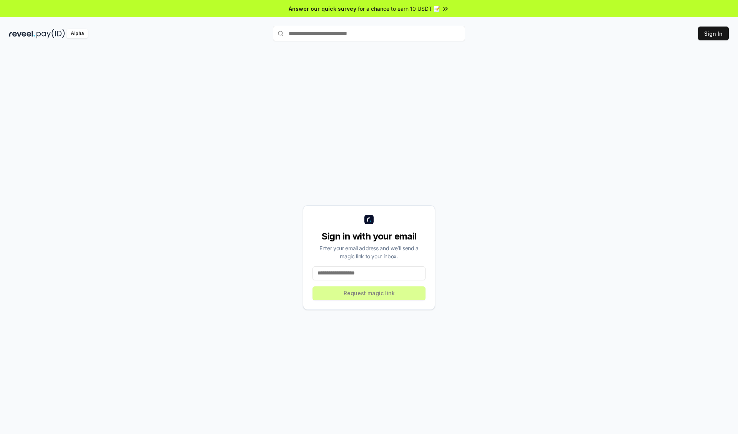 This screenshot has height=434, width=738. What do you see at coordinates (51, 33) in the screenshot?
I see `img: pay_id` at bounding box center [51, 33].